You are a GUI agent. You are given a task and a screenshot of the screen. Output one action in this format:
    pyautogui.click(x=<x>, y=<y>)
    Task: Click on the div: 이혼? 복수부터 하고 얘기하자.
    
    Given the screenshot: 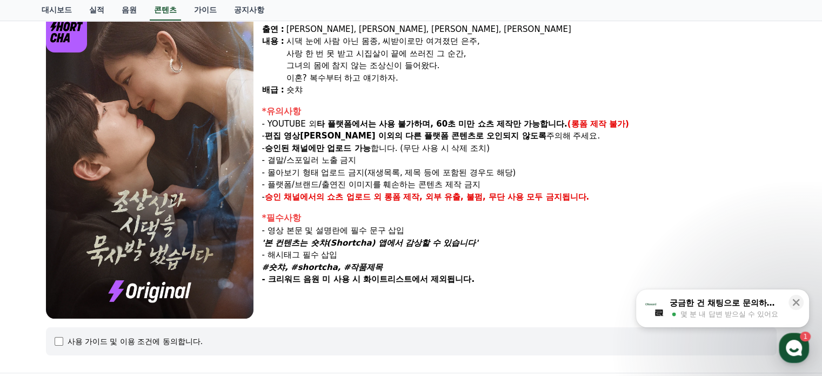 What is the action you would take?
    pyautogui.click(x=532, y=78)
    